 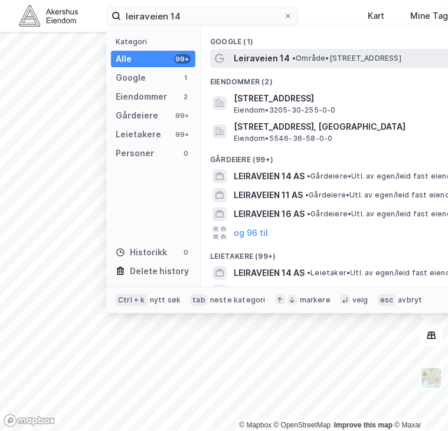 What do you see at coordinates (155, 41) in the screenshot?
I see `div: Kategori` at bounding box center [155, 41].